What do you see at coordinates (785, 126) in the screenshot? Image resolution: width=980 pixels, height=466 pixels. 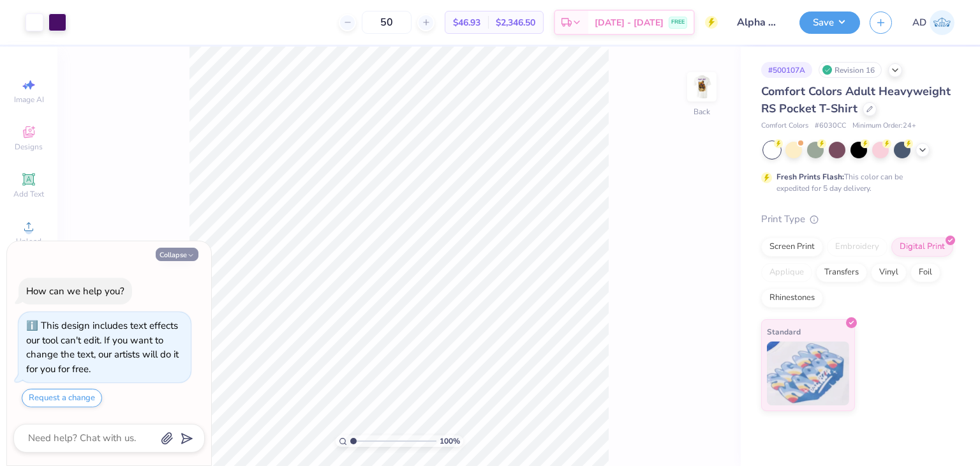 I see `span: Comfort Colors` at bounding box center [785, 126].